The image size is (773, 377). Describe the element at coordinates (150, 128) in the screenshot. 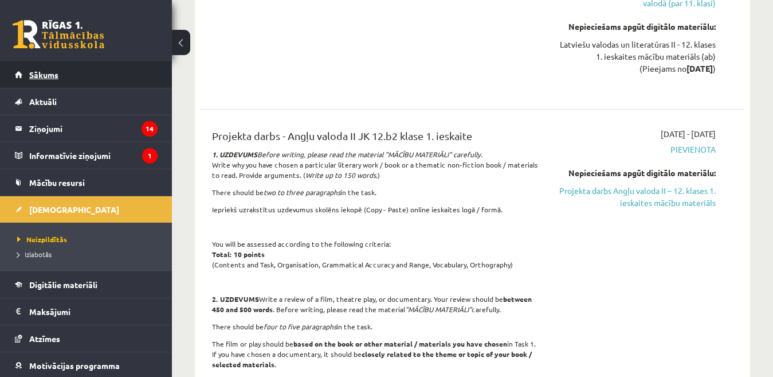

I see `i: 14` at that location.